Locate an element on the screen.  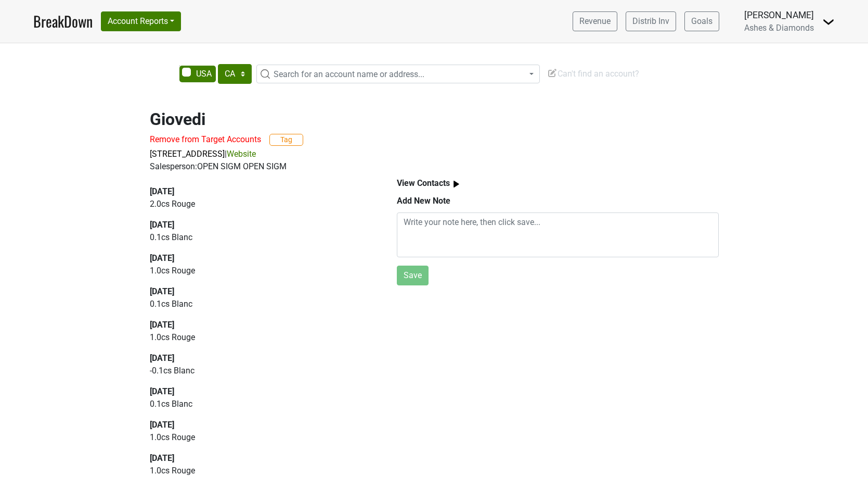
p: -0.1 cs Blanc is located at coordinates (261, 370).